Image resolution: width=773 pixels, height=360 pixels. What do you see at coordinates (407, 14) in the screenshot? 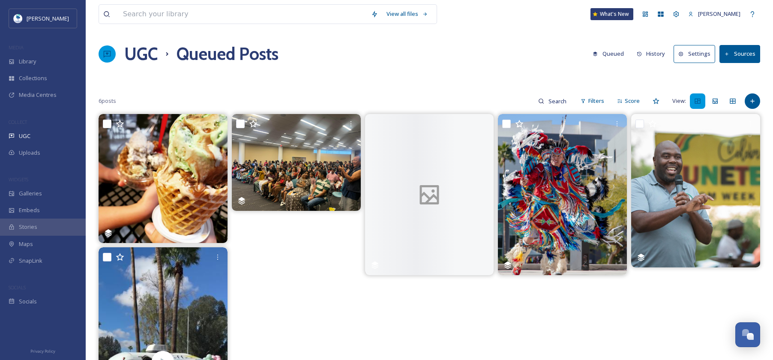
I see `div: View all files` at bounding box center [407, 14].